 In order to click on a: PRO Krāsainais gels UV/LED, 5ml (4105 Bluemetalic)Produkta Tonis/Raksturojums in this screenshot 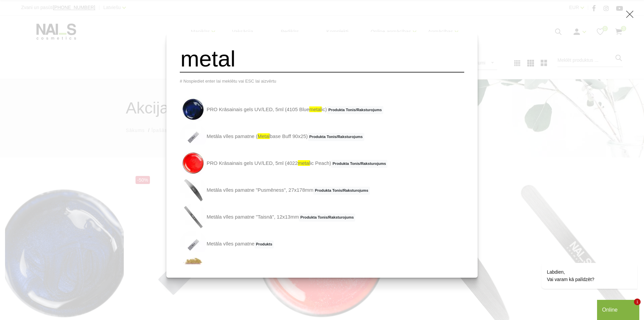, I will do `click(281, 110)`.